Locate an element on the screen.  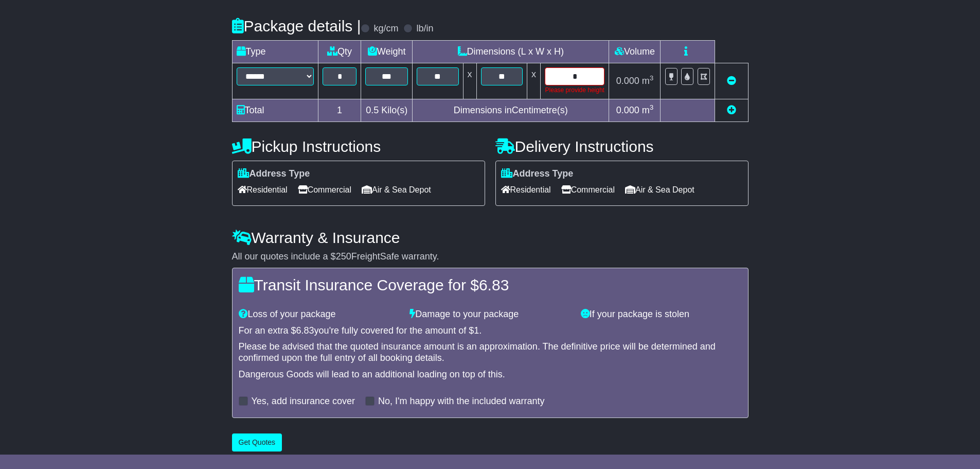
h4: Delivery Instructions is located at coordinates (622, 146).